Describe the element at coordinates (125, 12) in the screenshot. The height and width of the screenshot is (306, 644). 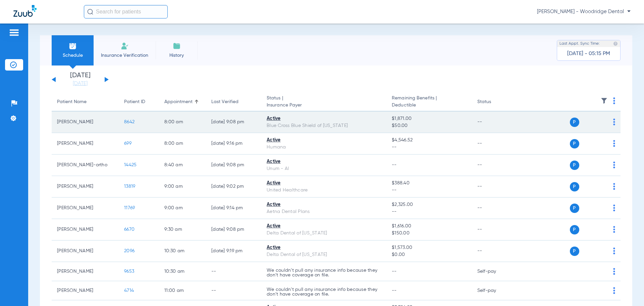
I see `input: Search for patients` at that location.